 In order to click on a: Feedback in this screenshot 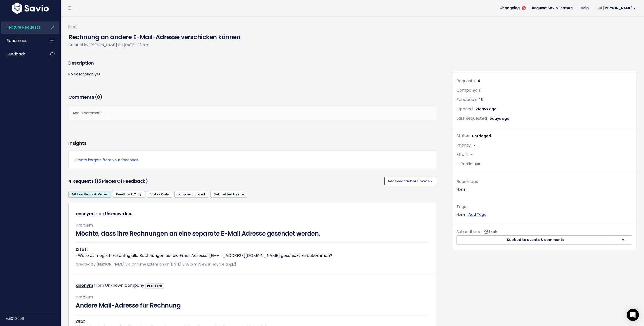, I will do `click(22, 54)`.